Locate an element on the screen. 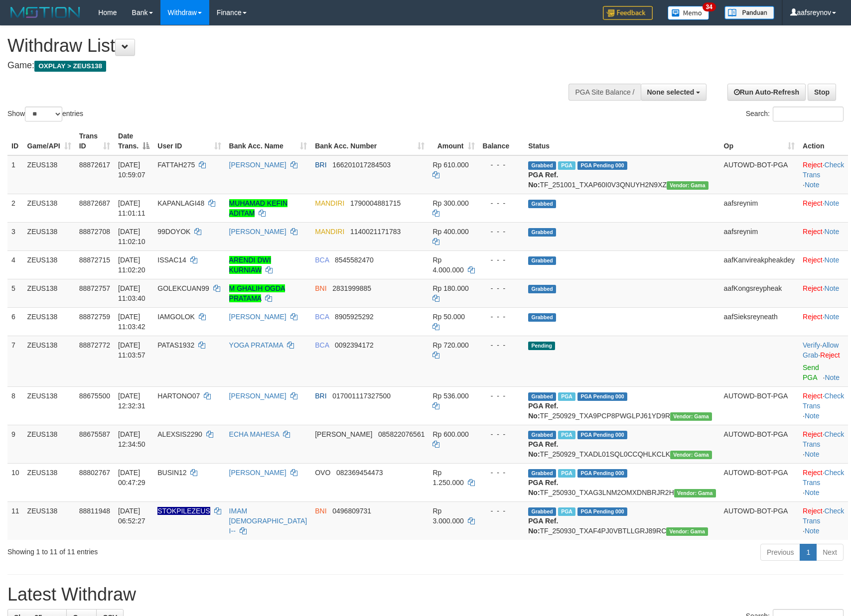  span: Rp 600.000 is located at coordinates (450, 435).